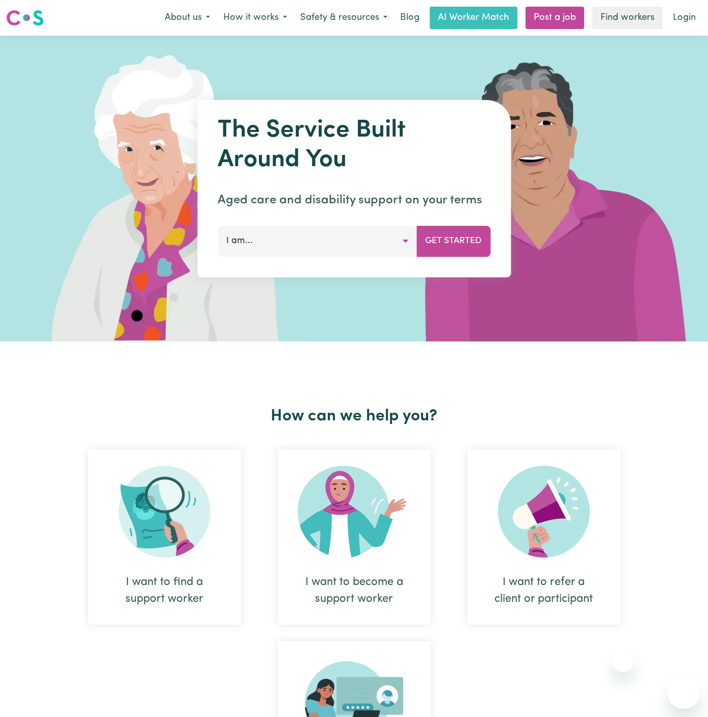 The image size is (708, 717). Describe the element at coordinates (354, 145) in the screenshot. I see `h1: The Service Built Around You` at that location.